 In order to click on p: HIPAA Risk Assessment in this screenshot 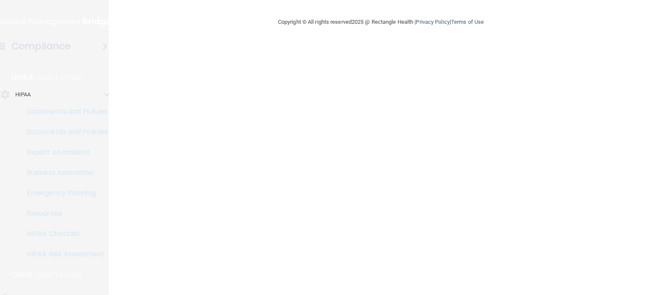, I will do `click(63, 255)`.